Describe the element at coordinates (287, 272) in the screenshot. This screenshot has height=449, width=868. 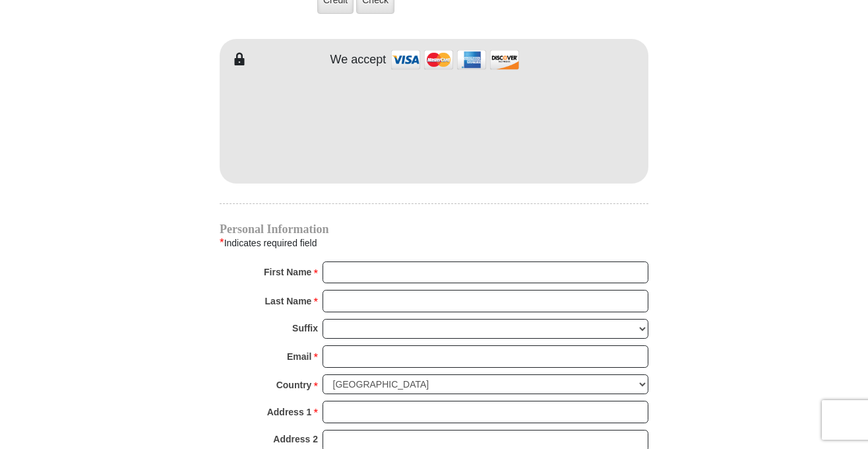
I see `strong: First Name` at that location.